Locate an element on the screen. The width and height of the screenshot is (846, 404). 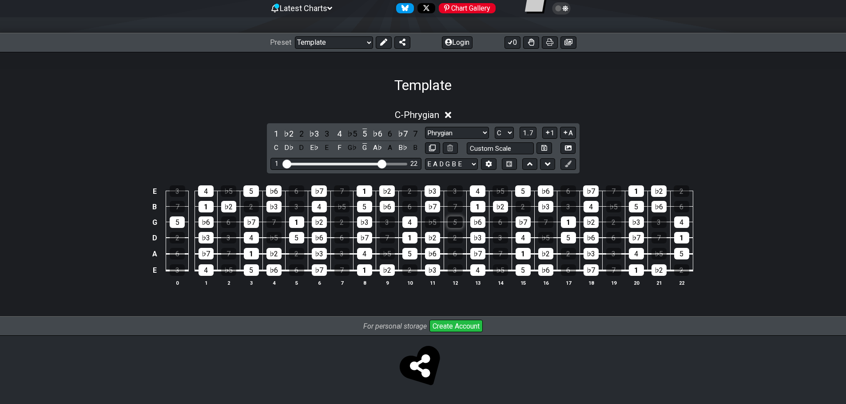
th: 13 is located at coordinates (477, 283).